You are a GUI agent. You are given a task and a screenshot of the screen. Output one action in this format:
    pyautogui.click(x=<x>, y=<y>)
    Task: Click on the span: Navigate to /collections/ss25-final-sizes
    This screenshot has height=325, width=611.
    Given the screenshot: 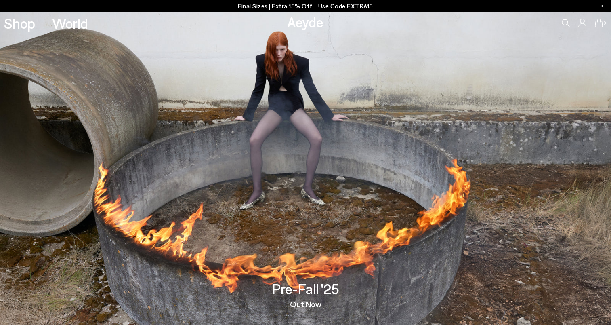 What is the action you would take?
    pyautogui.click(x=346, y=6)
    